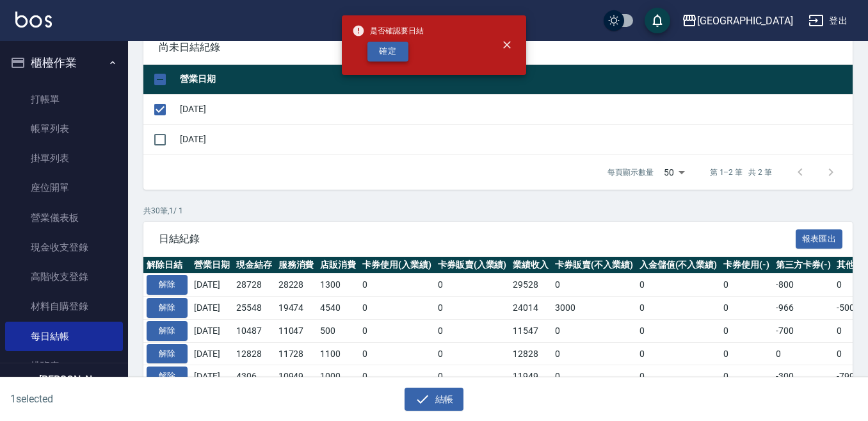 Image resolution: width=868 pixels, height=421 pixels. I want to click on td: 28728, so click(254, 285).